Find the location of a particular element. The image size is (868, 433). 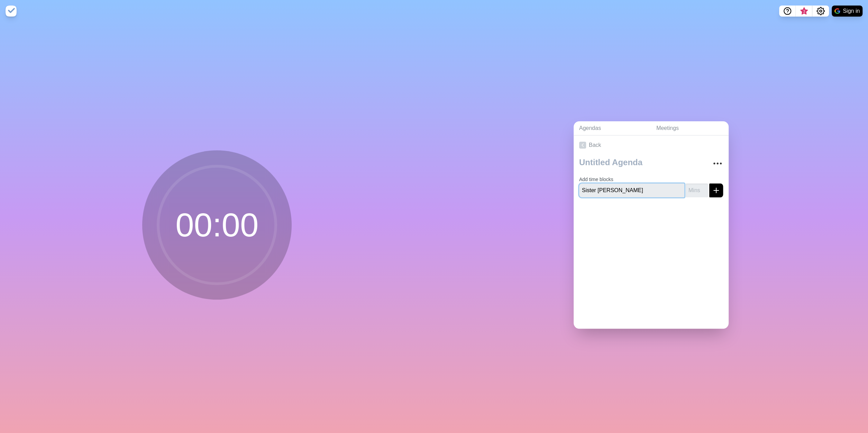

span: 3 is located at coordinates (804, 11).